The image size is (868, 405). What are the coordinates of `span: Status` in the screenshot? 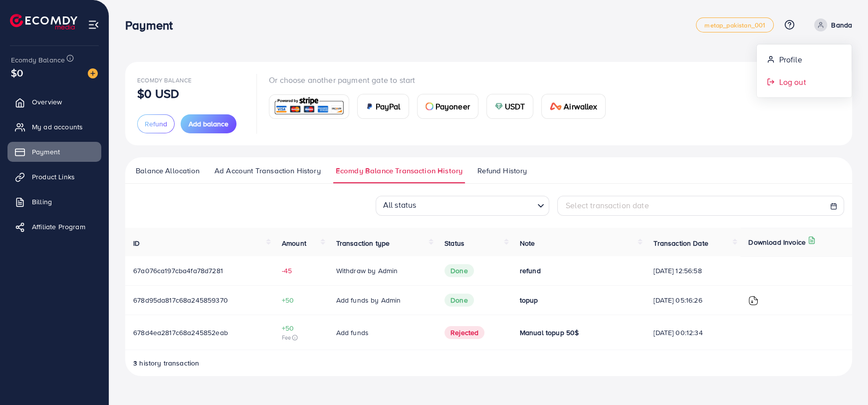 It's located at (454, 243).